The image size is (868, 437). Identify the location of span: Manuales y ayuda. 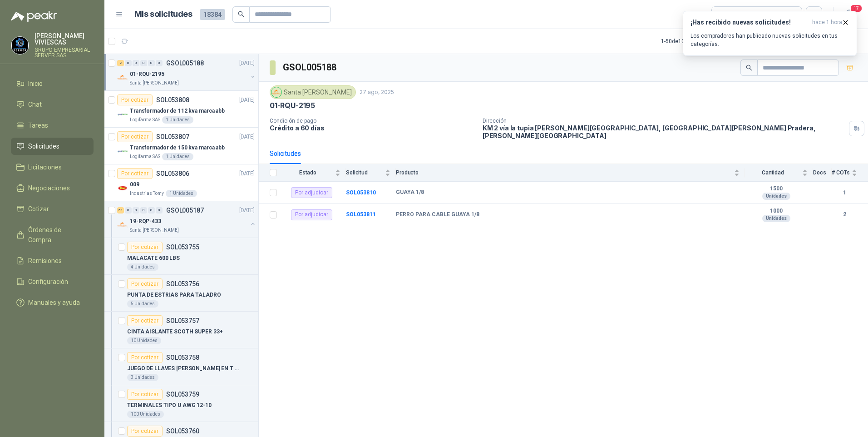
(54, 302).